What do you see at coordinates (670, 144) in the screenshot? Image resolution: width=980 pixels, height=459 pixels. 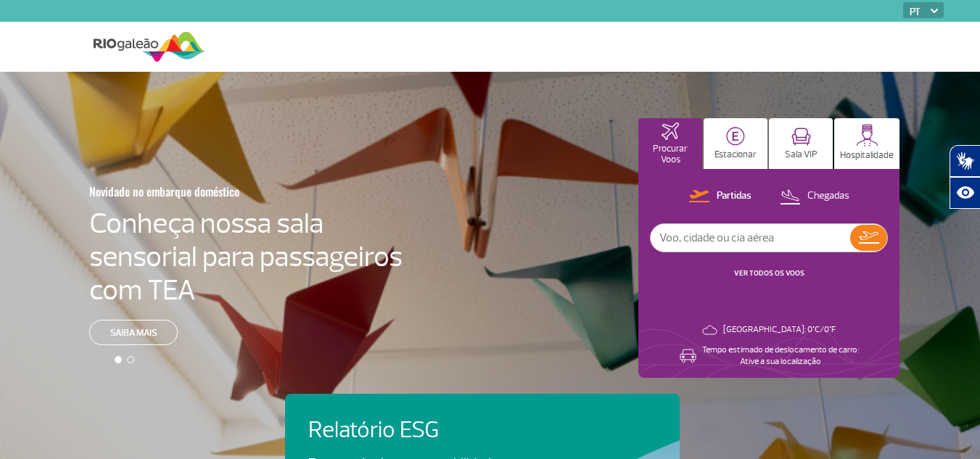 I see `button: Procurar Voos` at bounding box center [670, 144].